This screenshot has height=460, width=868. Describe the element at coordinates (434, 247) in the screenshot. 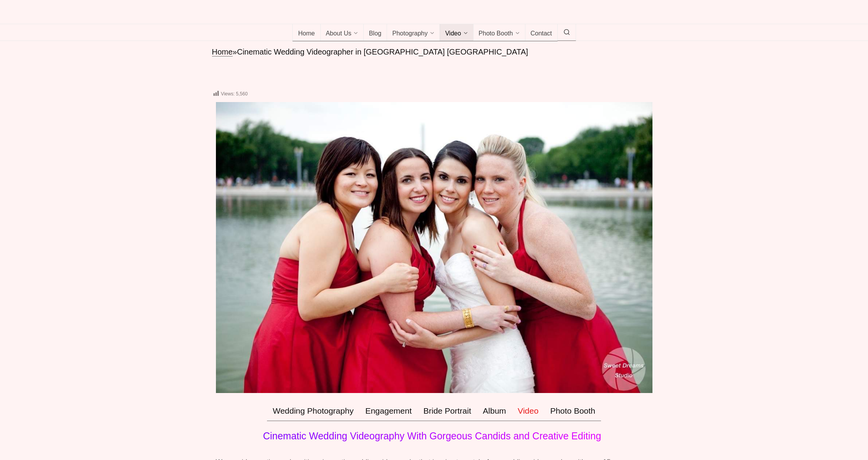

I see `img: award winning wedding photographer videographer photography videography nj nyc bride` at that location.